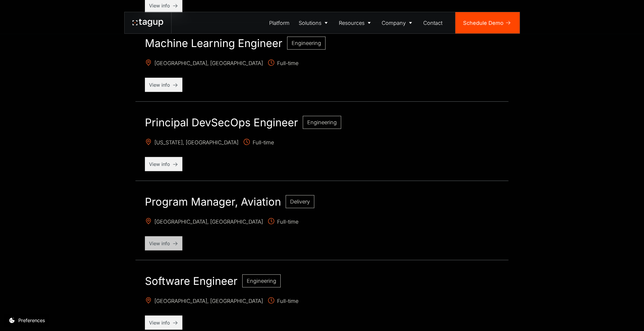 The image size is (644, 331). What do you see at coordinates (279, 23) in the screenshot?
I see `a: Platform` at bounding box center [279, 23].